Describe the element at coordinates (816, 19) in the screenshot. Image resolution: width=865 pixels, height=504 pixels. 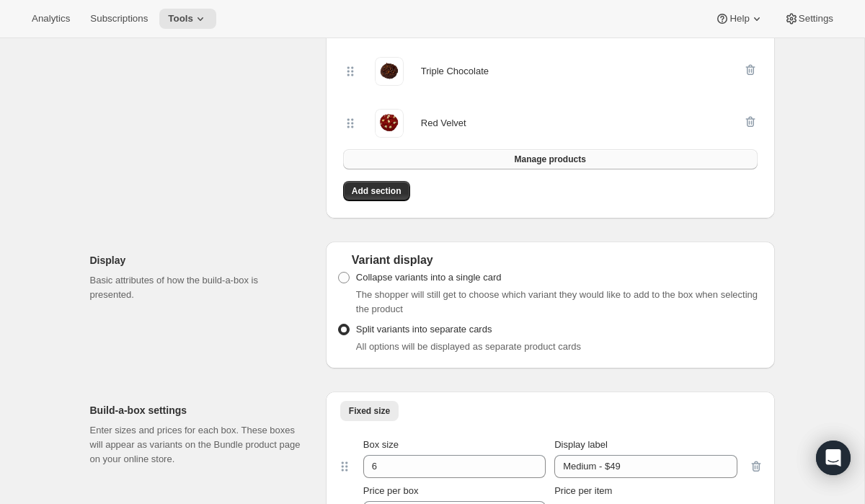
I see `span: Settings` at that location.